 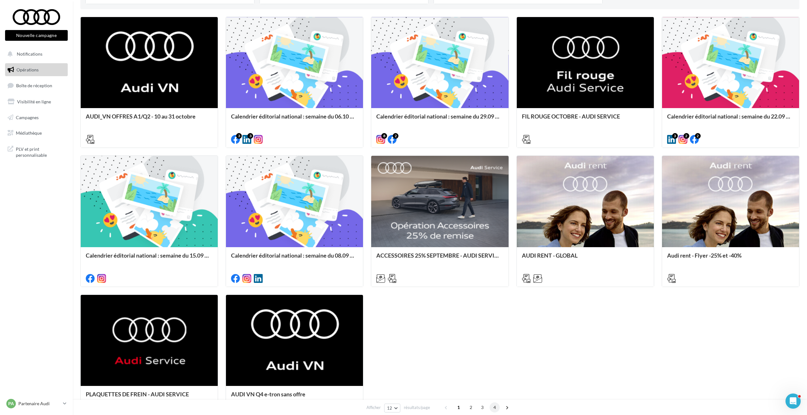 What do you see at coordinates (36, 85) in the screenshot?
I see `a: Boîte de réception` at bounding box center [36, 85].